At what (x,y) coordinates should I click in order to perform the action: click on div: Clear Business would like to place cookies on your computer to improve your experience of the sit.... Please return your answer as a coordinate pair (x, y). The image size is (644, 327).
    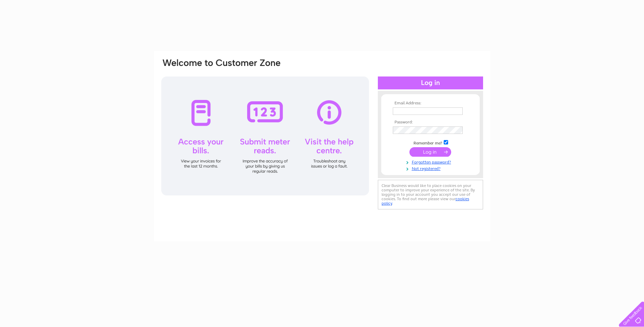
    Looking at the image, I should click on (431, 195).